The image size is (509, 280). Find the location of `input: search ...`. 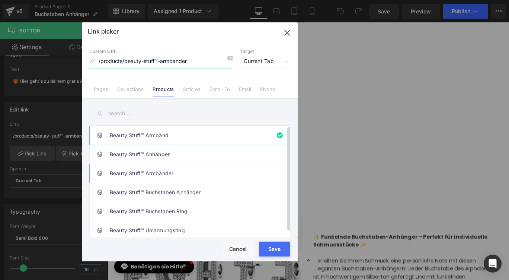

input: search ... is located at coordinates (190, 113).